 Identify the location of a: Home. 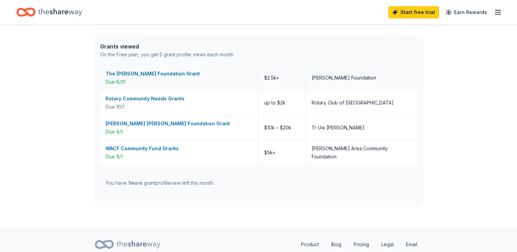
(49, 12).